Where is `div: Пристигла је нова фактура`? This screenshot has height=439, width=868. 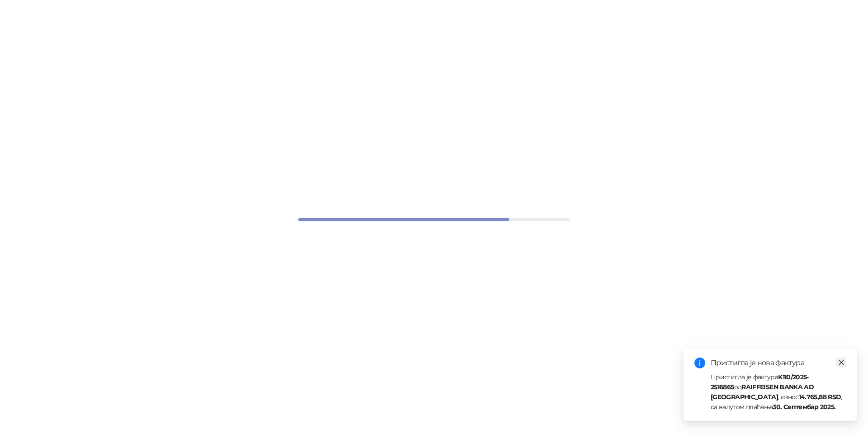 div: Пристигла је нова фактура is located at coordinates (779, 363).